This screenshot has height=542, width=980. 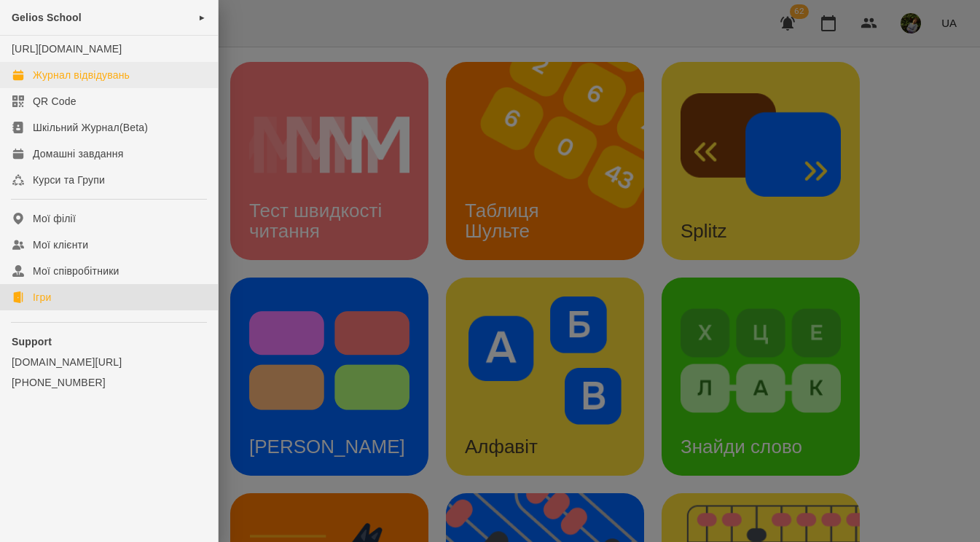 What do you see at coordinates (47, 17) in the screenshot?
I see `span: Gelios School` at bounding box center [47, 17].